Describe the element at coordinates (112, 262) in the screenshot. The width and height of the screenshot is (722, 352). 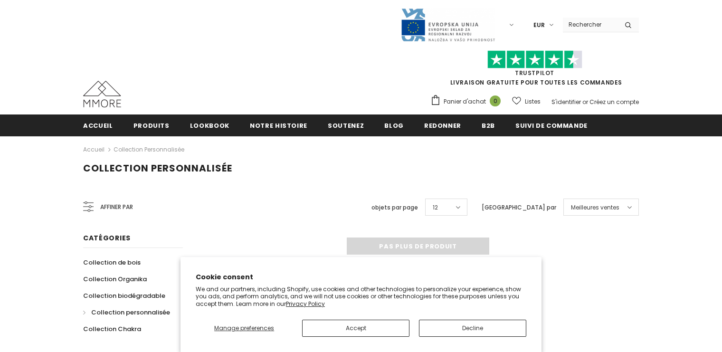
I see `span: Collection de bois` at that location.